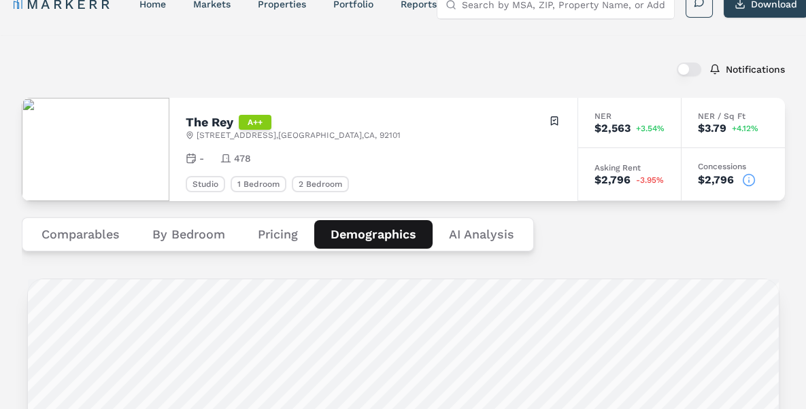  I want to click on button: AI Analysis, so click(482, 235).